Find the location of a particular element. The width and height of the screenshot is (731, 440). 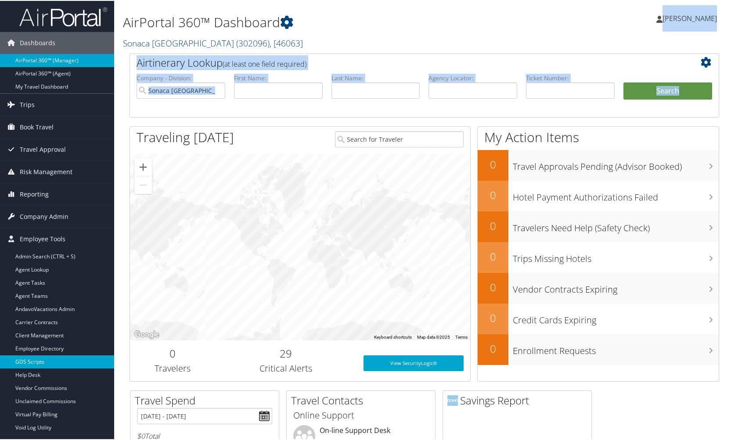

h2: Travel Contacts is located at coordinates (363, 400).